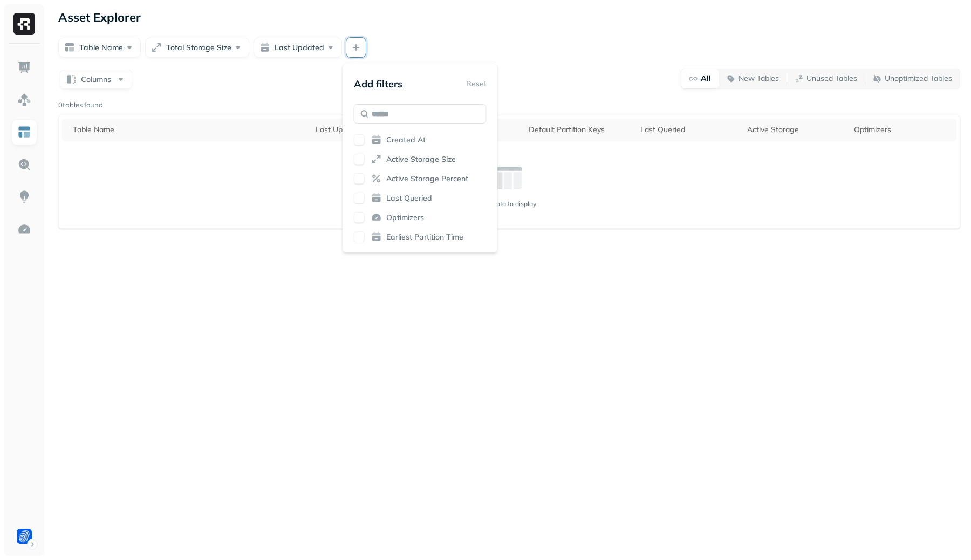 Image resolution: width=971 pixels, height=560 pixels. Describe the element at coordinates (80, 105) in the screenshot. I see `p: 0 tables found` at that location.